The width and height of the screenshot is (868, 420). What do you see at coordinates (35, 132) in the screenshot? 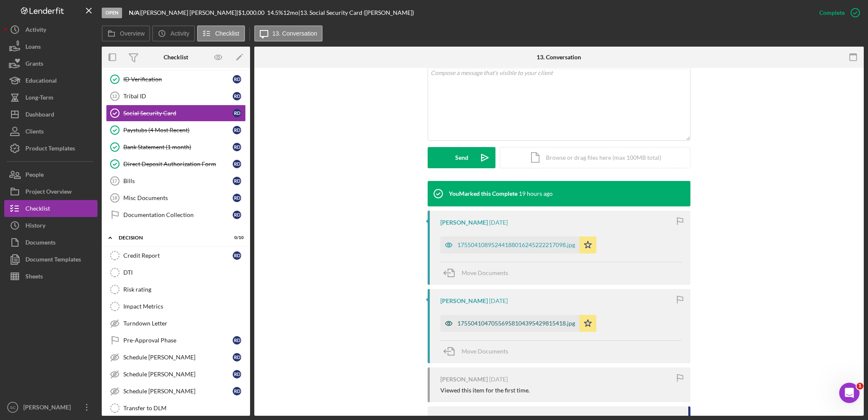
I see `div: Clients` at bounding box center [35, 132].